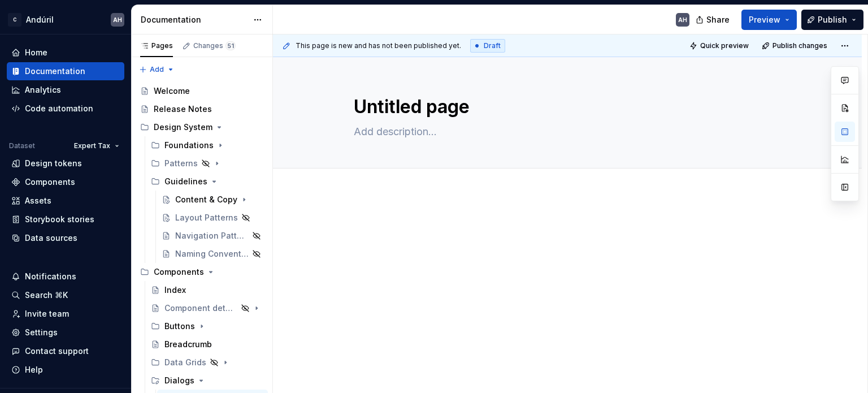 The width and height of the screenshot is (868, 393). What do you see at coordinates (66, 163) in the screenshot?
I see `a: Design tokens` at bounding box center [66, 163].